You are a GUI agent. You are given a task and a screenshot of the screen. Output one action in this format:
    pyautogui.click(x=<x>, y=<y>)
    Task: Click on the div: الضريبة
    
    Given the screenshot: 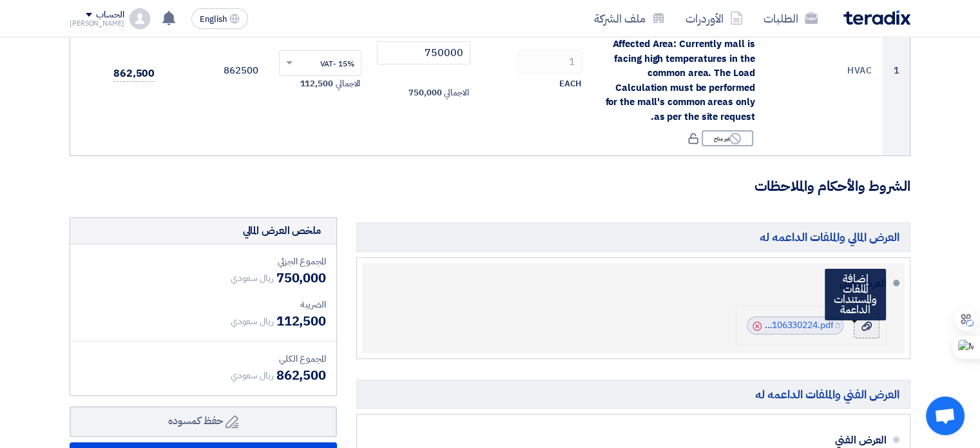 What is the action you would take?
    pyautogui.click(x=203, y=305)
    